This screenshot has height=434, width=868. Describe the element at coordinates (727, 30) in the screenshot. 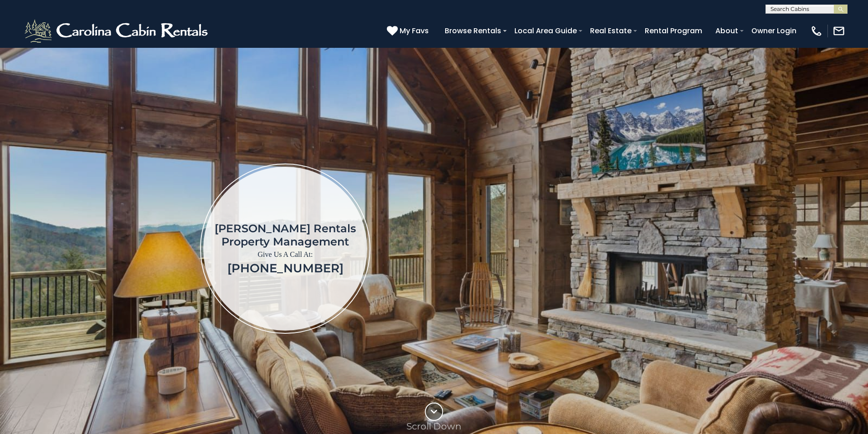

I see `a: About` at that location.